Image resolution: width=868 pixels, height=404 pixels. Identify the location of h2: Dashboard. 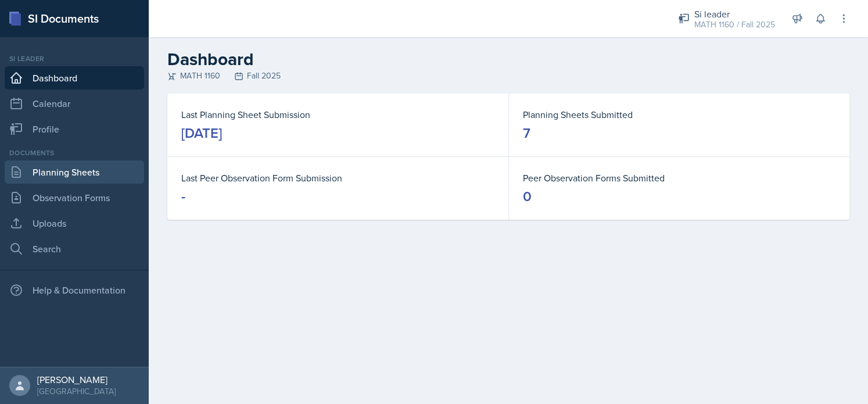
(509, 59).